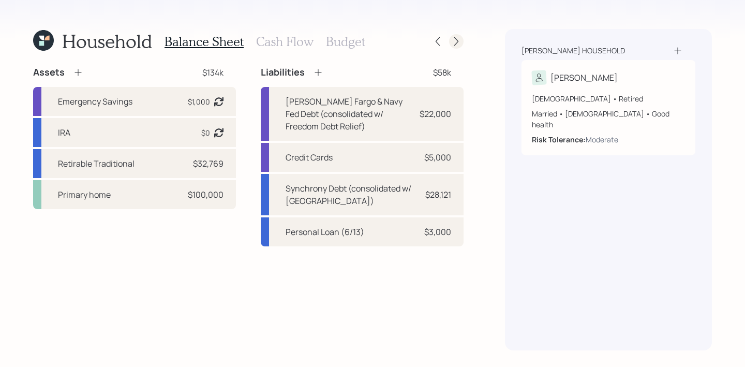 Image resolution: width=745 pixels, height=367 pixels. I want to click on div: $22,000, so click(435, 114).